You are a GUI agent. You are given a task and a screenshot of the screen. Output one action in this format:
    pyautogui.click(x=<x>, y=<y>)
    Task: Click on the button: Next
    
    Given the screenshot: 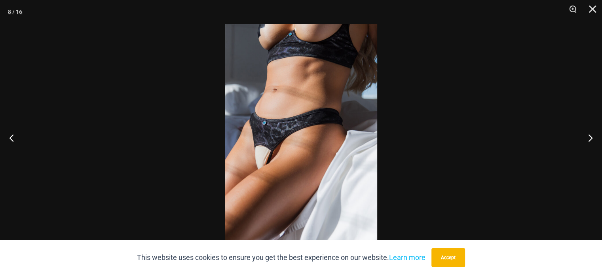 What is the action you would take?
    pyautogui.click(x=587, y=138)
    